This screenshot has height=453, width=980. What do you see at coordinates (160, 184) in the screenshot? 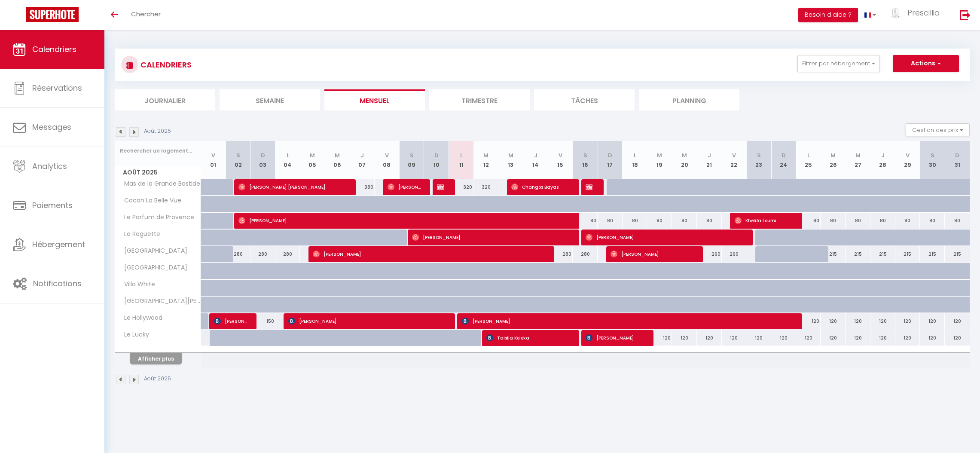
I see `span: Mas de la Grande Bastide` at bounding box center [160, 184].